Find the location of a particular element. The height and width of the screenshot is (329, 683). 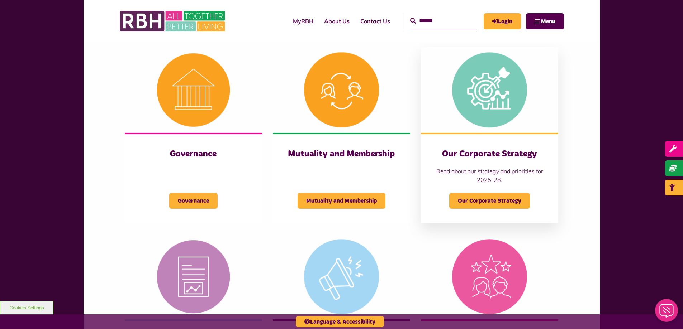

span: Mutuality and Membership is located at coordinates (341, 201).